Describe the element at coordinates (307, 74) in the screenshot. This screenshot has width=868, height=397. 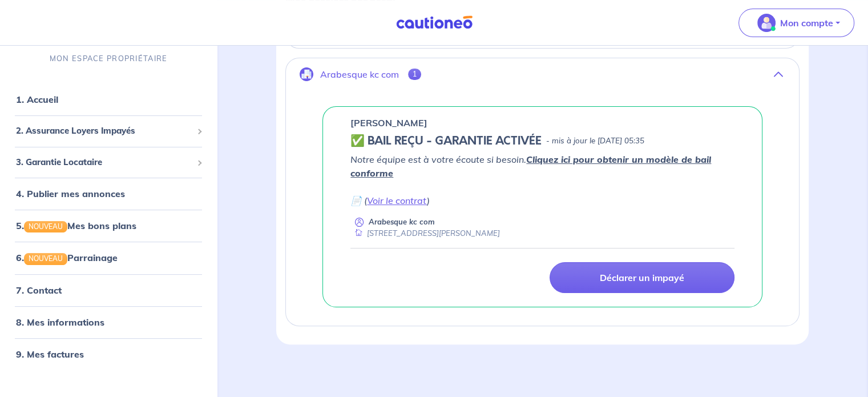
I see `img: illu_company.svg` at that location.